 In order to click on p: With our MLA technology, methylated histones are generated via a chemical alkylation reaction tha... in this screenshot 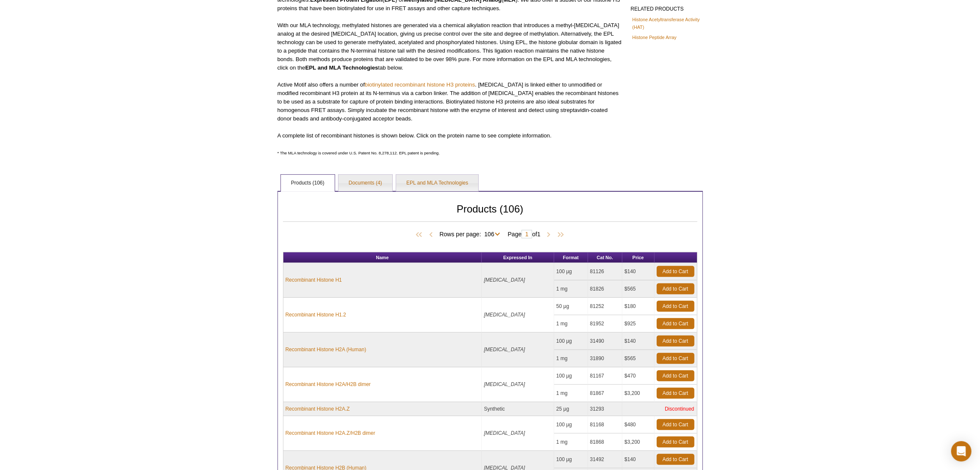, I will do `click(450, 47)`.